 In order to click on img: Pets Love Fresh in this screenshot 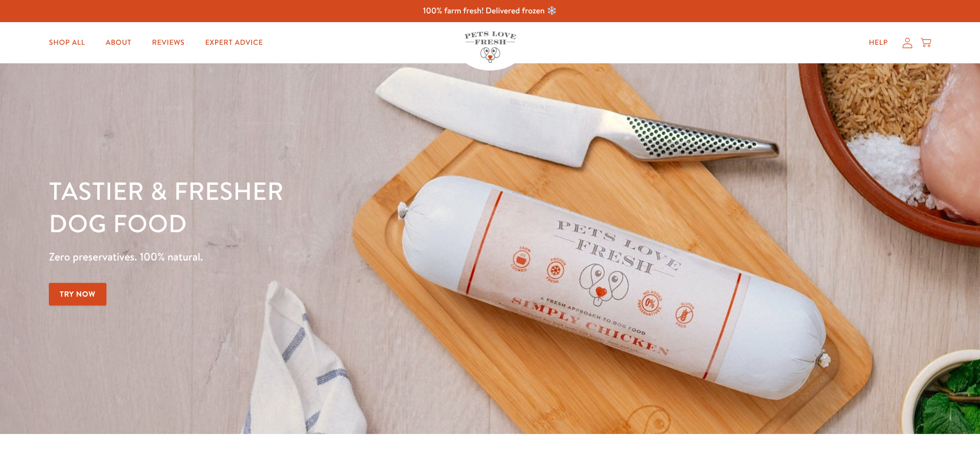, I will do `click(490, 47)`.